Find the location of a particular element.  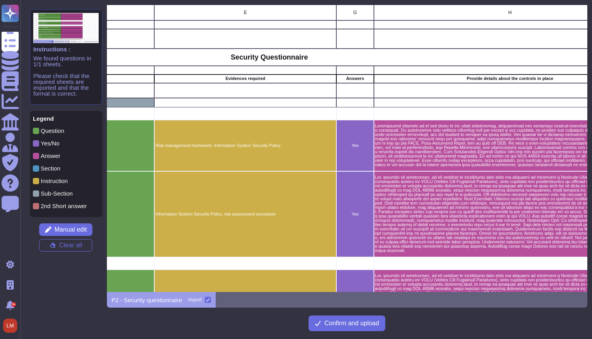

p: Answer is located at coordinates (50, 155).